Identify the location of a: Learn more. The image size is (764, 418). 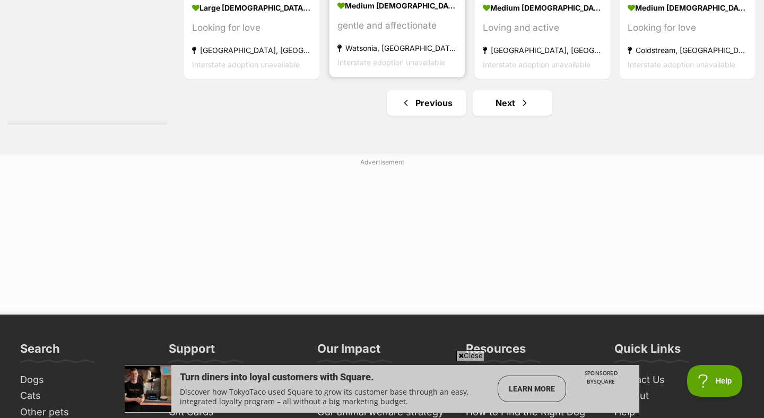
(407, 24).